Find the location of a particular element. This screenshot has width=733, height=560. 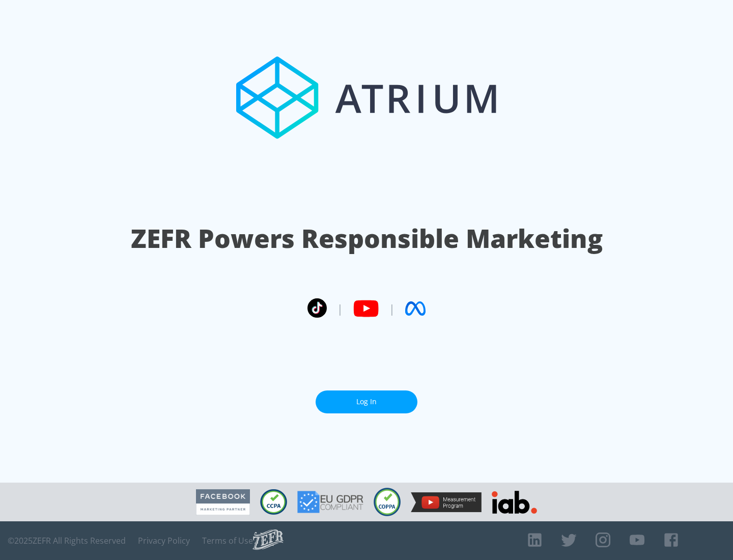

h1: ZEFR Powers Responsible Marketing is located at coordinates (367, 238).